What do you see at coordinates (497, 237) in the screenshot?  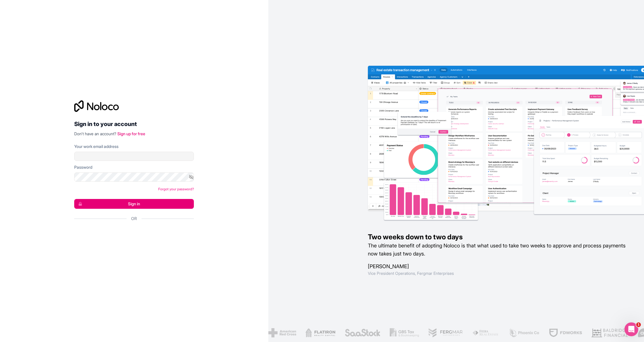 I see `h1: Two weeks down to two days` at bounding box center [497, 237].